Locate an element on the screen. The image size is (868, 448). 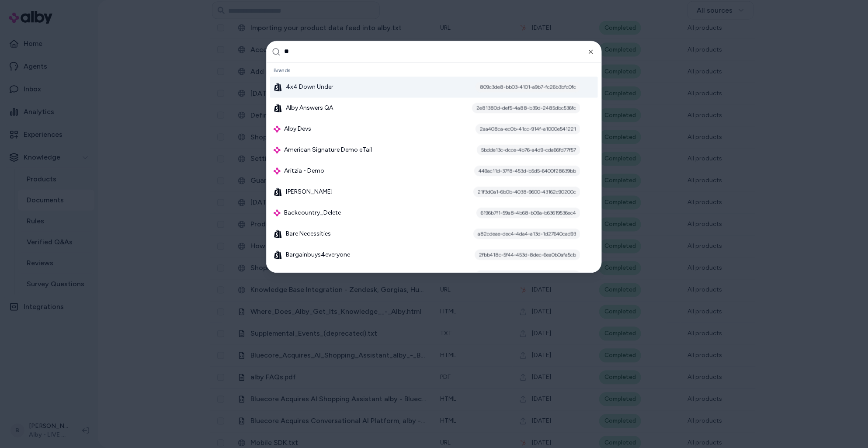
span: Alby Devs is located at coordinates (297, 129).